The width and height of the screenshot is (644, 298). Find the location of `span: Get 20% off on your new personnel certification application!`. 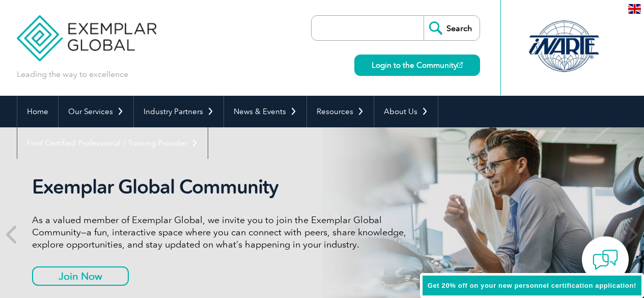

span: Get 20% off on your new personnel certification application! is located at coordinates (532, 285).